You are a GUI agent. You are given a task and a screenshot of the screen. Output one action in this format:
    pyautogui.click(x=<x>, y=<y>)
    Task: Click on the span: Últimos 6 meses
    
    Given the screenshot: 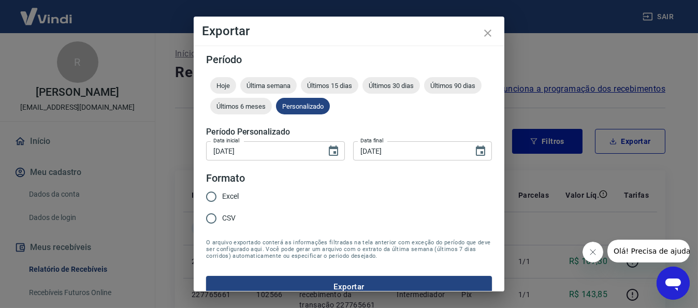 What is the action you would take?
    pyautogui.click(x=241, y=106)
    